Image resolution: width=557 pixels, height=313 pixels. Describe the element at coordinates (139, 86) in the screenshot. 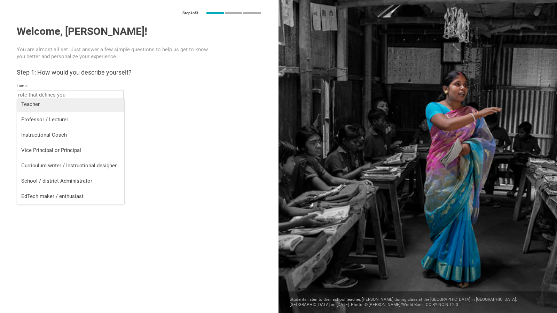

I see `div: I am a...` at that location.